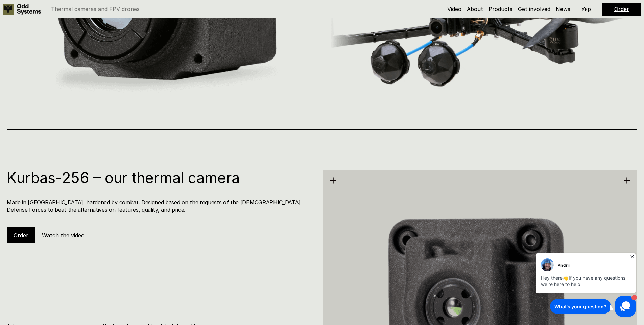 Image resolution: width=644 pixels, height=325 pixels. Describe the element at coordinates (51, 30) in the screenshot. I see `p: Hey there If you have any questions, we're here to help!` at that location.